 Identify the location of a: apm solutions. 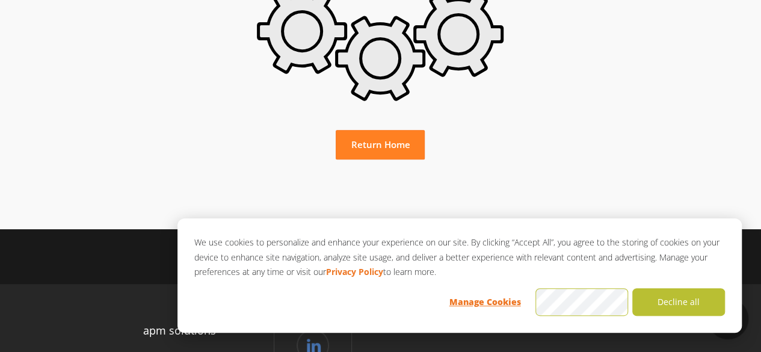
(179, 330).